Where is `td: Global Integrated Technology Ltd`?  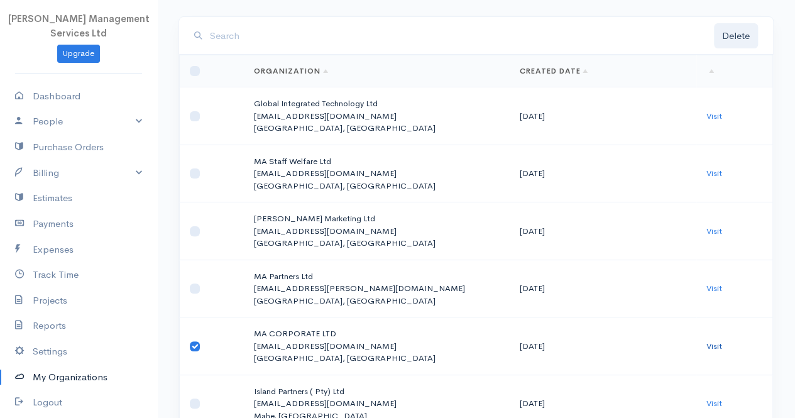
td: Global Integrated Technology Ltd is located at coordinates (377, 116).